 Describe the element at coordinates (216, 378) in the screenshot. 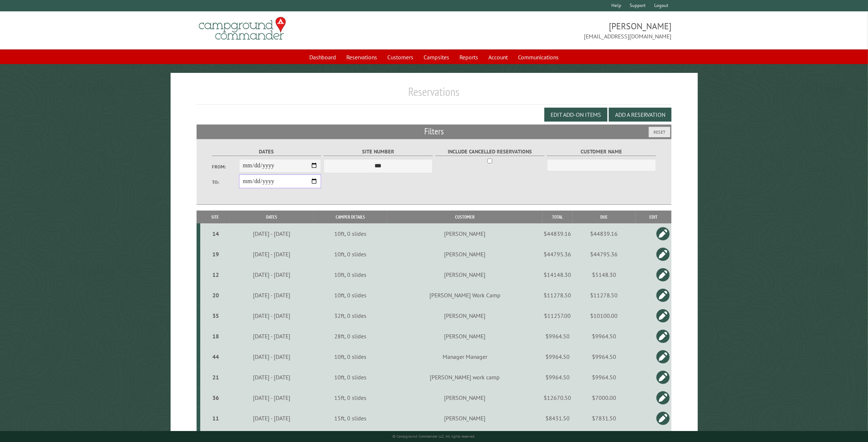

I see `div: 21` at that location.